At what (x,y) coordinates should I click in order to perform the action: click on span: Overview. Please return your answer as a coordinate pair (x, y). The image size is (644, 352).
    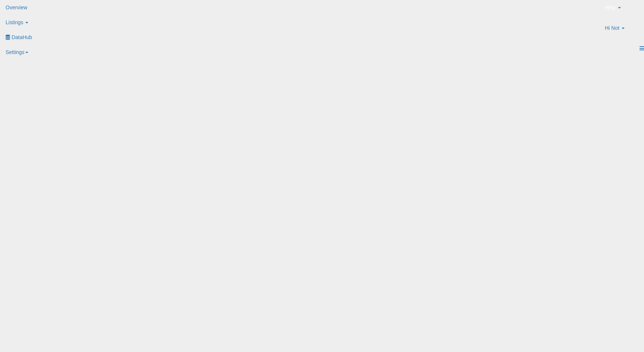
    Looking at the image, I should click on (16, 8).